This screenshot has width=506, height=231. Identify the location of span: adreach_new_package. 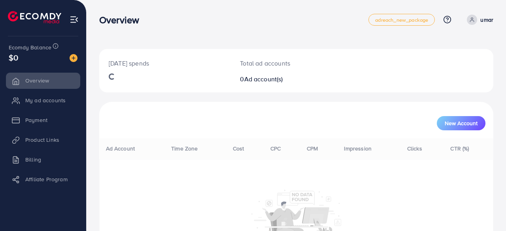
(402, 20).